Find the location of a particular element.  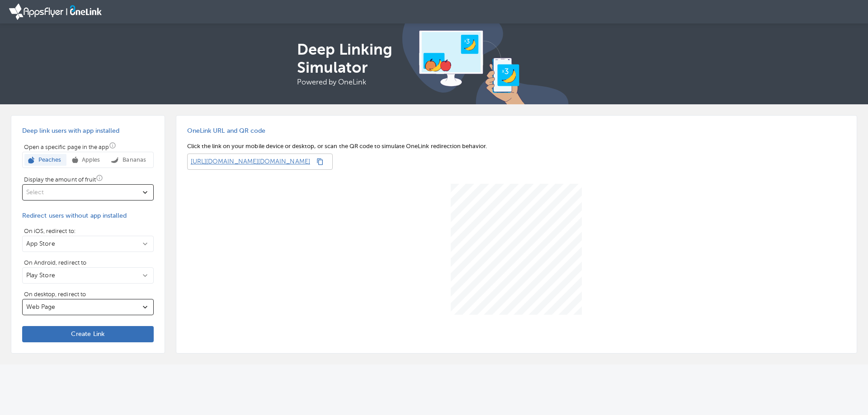

p: Click the link on your mobile device or desktop, or scan the QR code to simulate OneLink redirect... is located at coordinates (516, 147).